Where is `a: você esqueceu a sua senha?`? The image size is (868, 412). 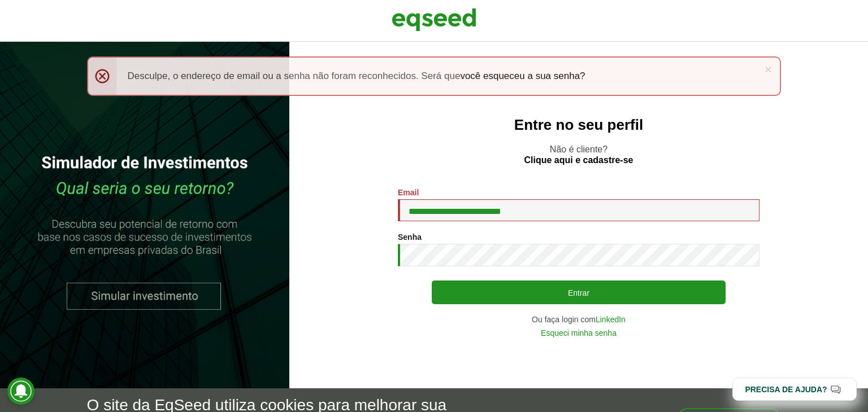
a: você esqueceu a sua senha? is located at coordinates (522, 76).